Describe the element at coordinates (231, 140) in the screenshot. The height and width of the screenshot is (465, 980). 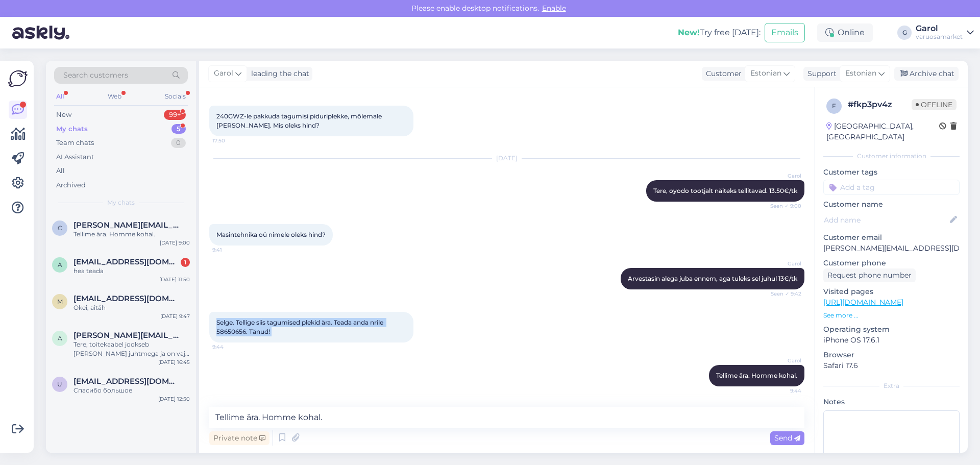
I see `span: 17:50` at that location.